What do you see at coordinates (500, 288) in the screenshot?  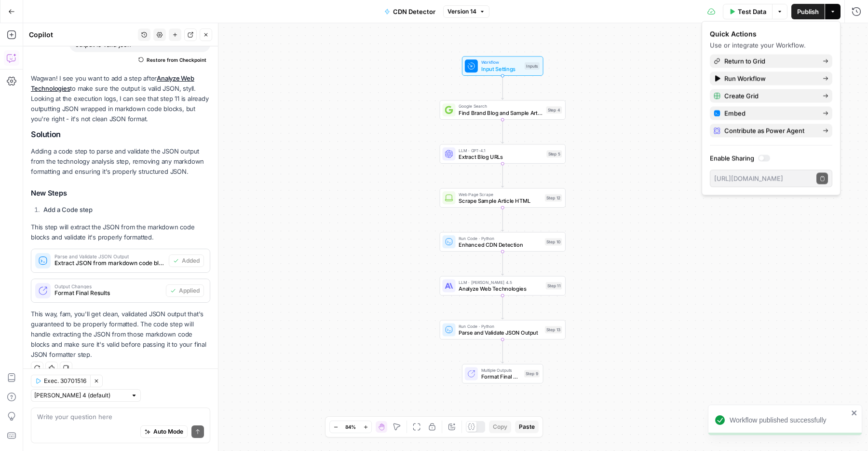 I see `span: Analyze Web Technologies` at bounding box center [500, 288].